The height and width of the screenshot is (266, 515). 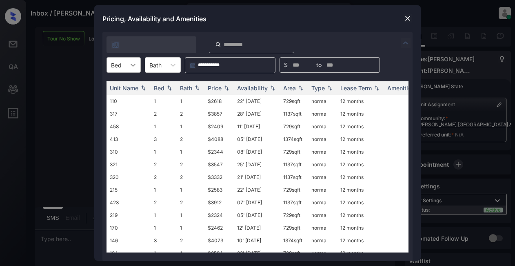 I want to click on td: 110, so click(x=129, y=101).